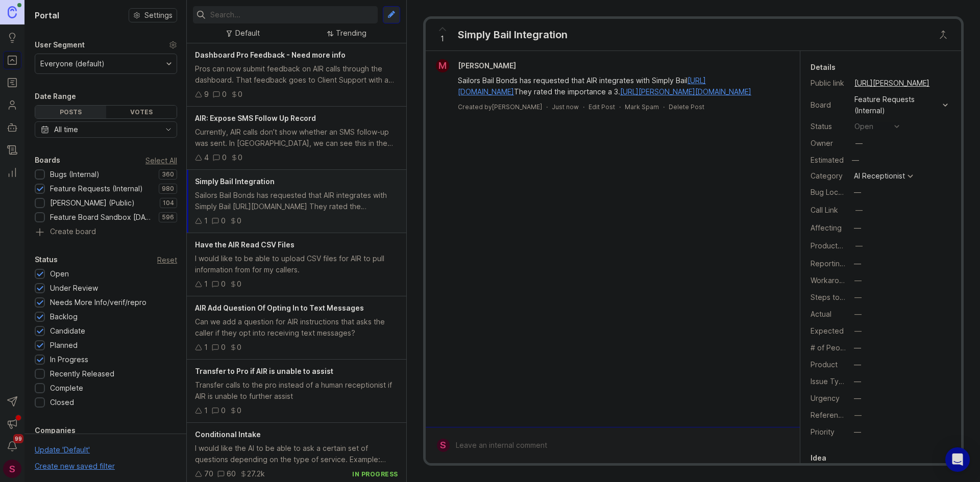  What do you see at coordinates (98, 303) in the screenshot?
I see `div: Needs More Info/verif/repro` at bounding box center [98, 303].